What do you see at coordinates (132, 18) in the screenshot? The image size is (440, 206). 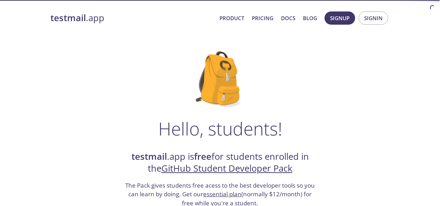 I see `a: testmail.app` at bounding box center [132, 18].